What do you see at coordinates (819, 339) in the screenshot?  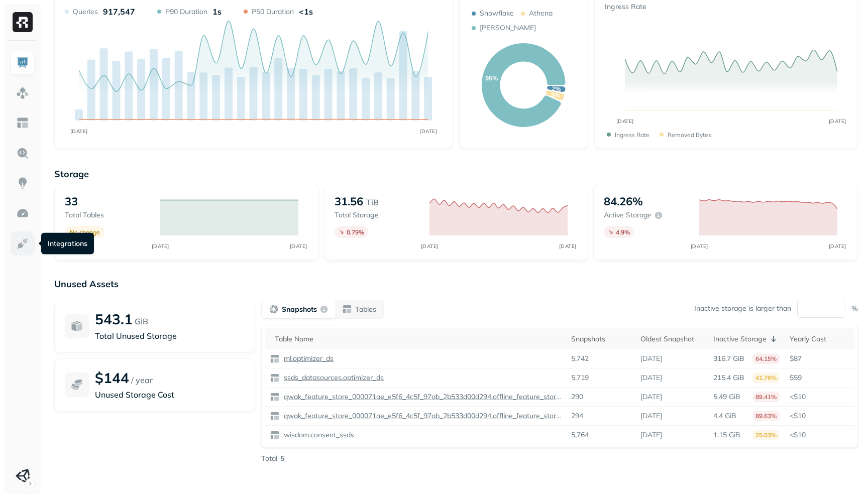 I see `div: Yearly Cost` at bounding box center [819, 339].